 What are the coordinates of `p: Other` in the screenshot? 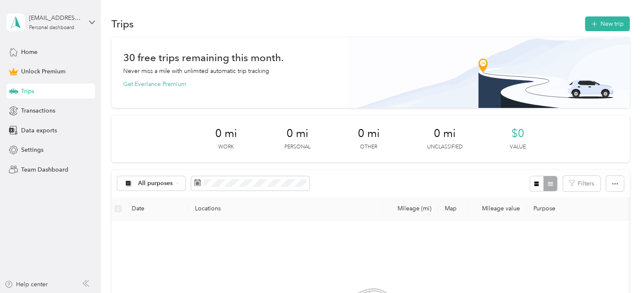 It's located at (368, 147).